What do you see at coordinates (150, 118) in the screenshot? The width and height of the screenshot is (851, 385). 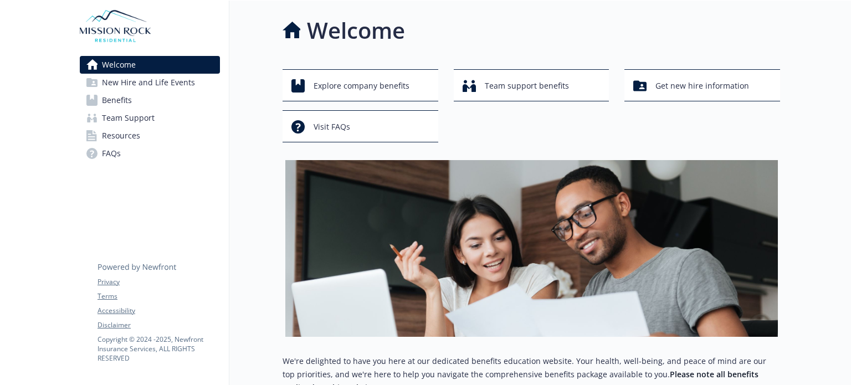 I see `a: Team Support` at bounding box center [150, 118].